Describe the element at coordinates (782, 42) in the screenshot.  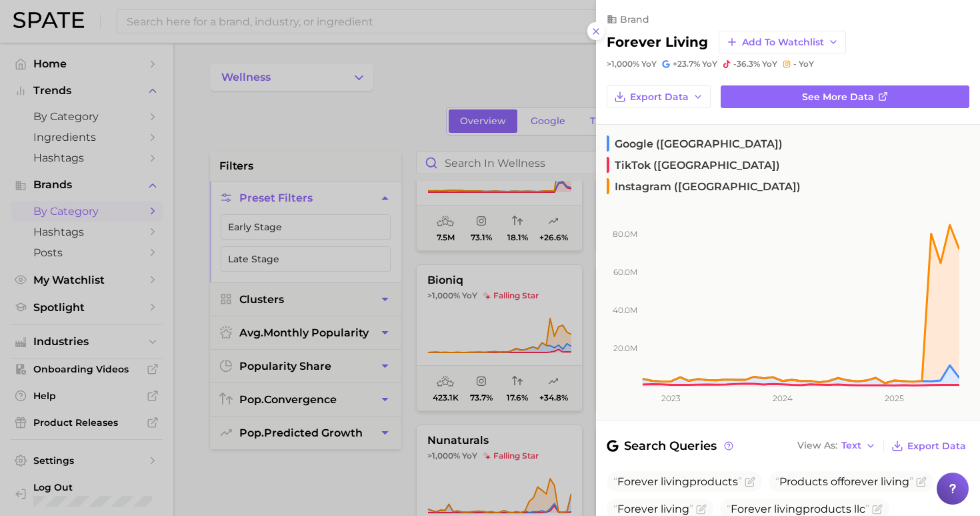
I see `button: Add to Watchlist` at that location.